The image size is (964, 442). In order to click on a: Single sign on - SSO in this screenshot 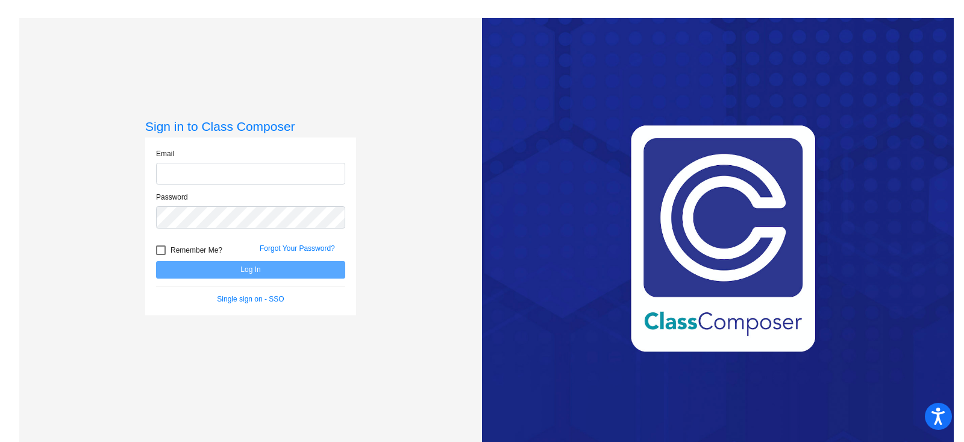, I will do `click(250, 299)`.